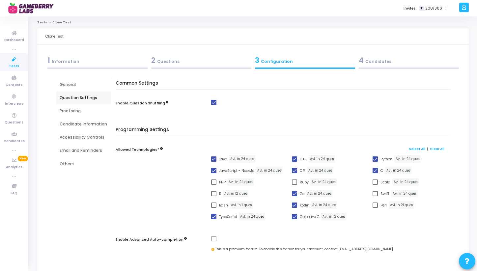 This screenshot has width=477, height=271. Describe the element at coordinates (305, 60) in the screenshot. I see `div: Configuration` at that location.